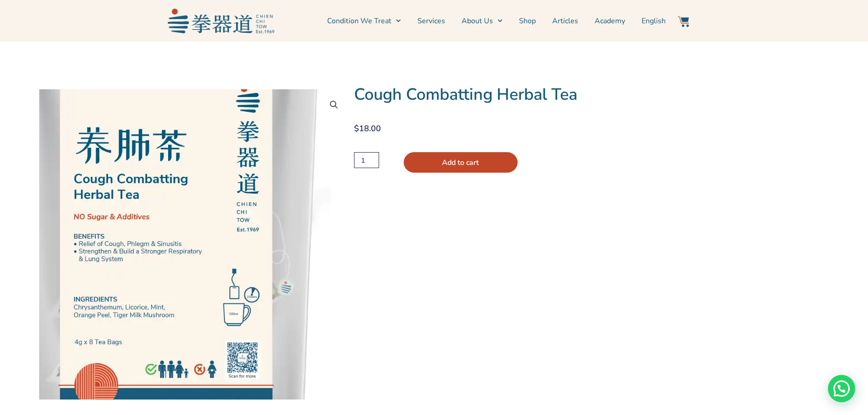 The width and height of the screenshot is (868, 415). I want to click on a: Articles, so click(565, 21).